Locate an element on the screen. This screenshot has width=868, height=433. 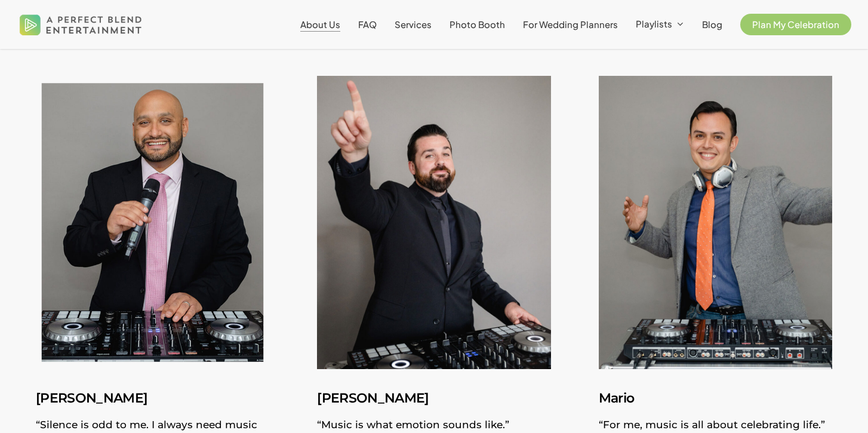
span: Blog is located at coordinates (712, 24).